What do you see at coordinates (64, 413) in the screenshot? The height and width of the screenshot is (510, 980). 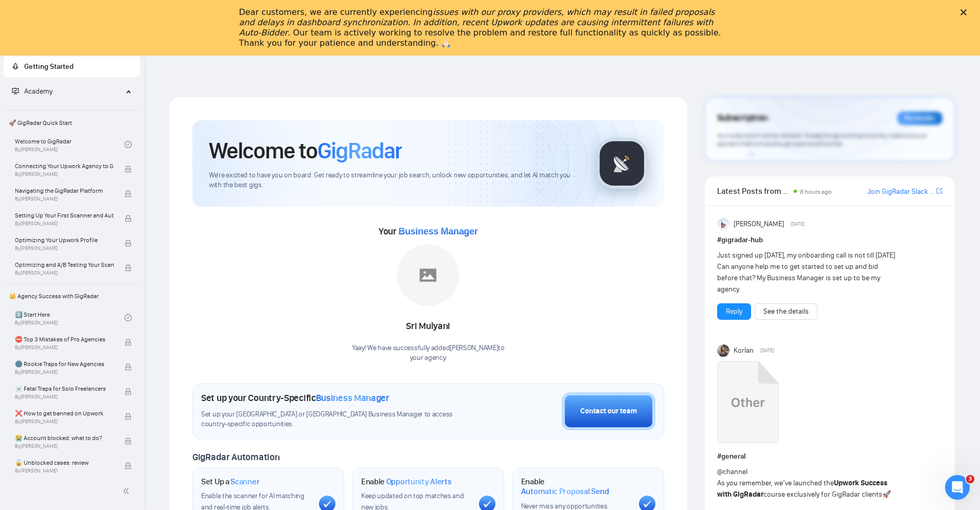 I see `span: ❌ How to get banned on Upwork` at bounding box center [64, 413].